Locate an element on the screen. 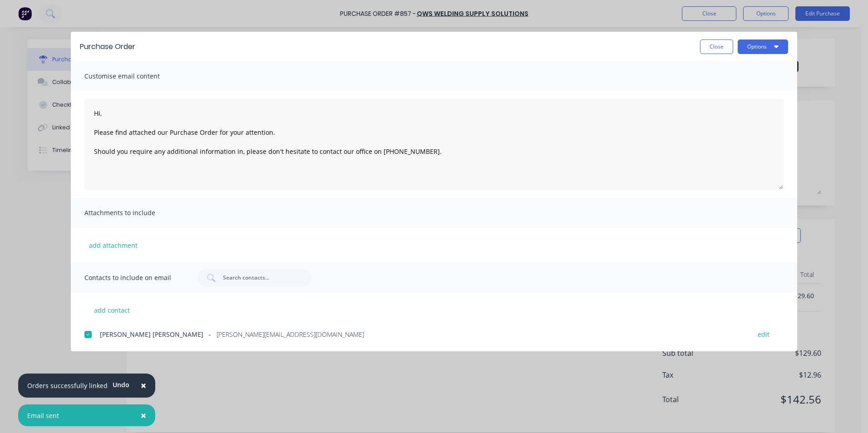 Image resolution: width=868 pixels, height=433 pixels. span: Customise email content is located at coordinates (134, 77).